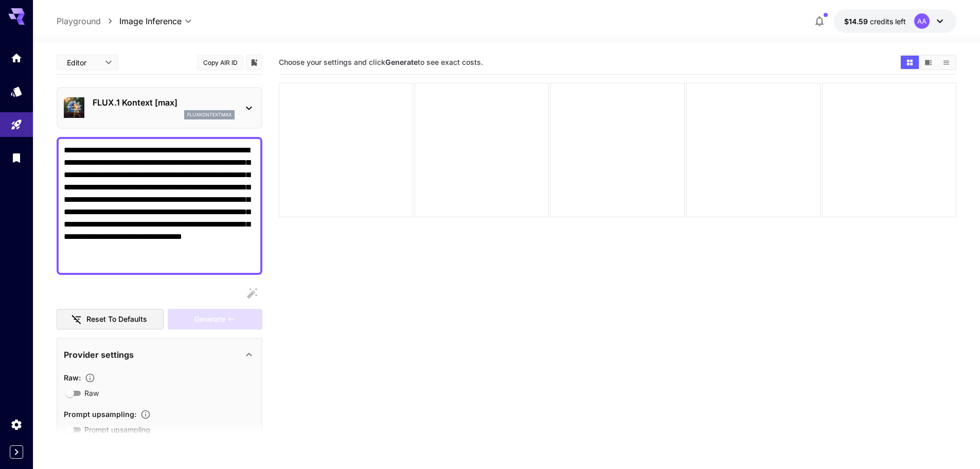  What do you see at coordinates (254, 62) in the screenshot?
I see `button: Add to library` at bounding box center [254, 62].